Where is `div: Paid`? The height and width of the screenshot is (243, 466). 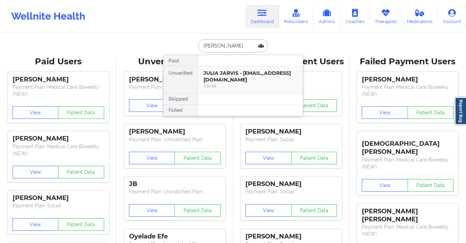
div: Paid is located at coordinates (181, 61).